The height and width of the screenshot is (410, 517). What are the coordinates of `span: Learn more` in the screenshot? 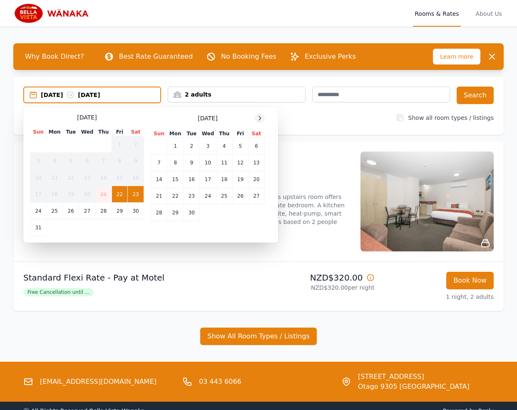 It's located at (457, 57).